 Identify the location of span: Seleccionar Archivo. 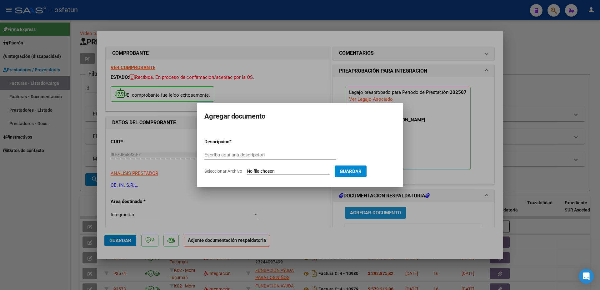
(223, 171).